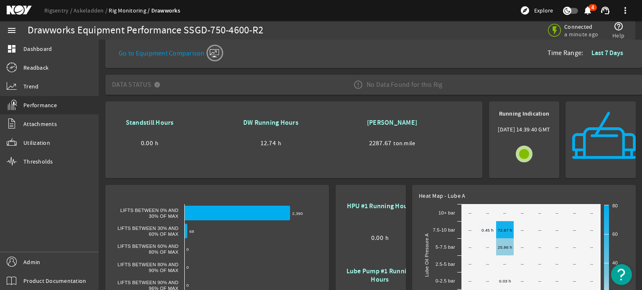 The height and width of the screenshot is (290, 642). Describe the element at coordinates (615, 206) in the screenshot. I see `text: 80` at that location.